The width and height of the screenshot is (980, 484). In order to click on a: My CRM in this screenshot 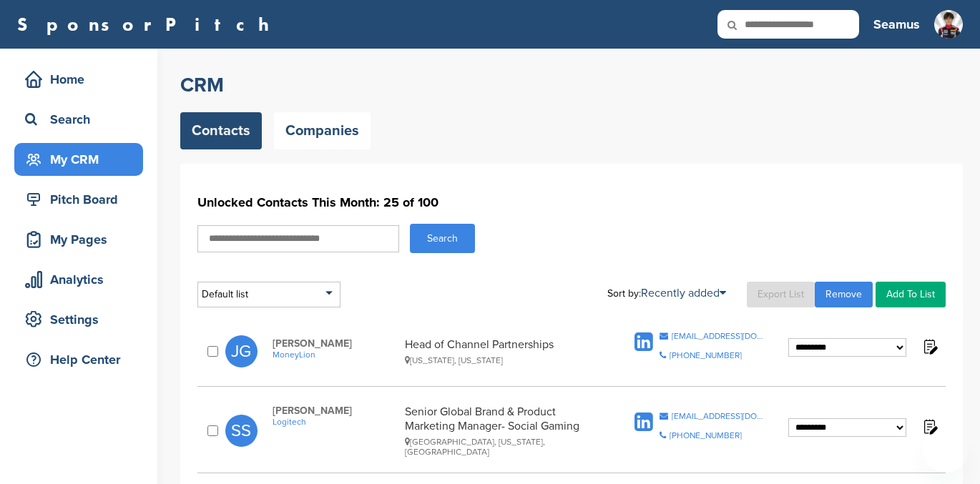, I will do `click(79, 159)`.